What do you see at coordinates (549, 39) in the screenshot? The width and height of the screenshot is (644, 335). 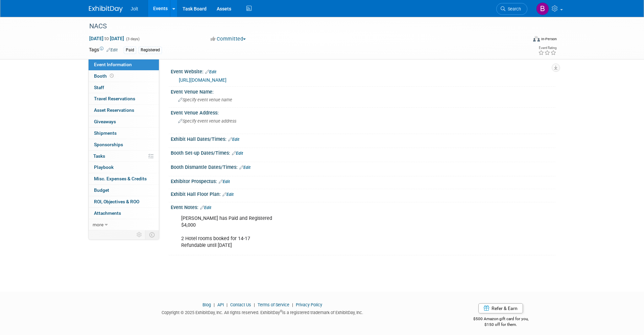 I see `div: In-Person` at bounding box center [549, 39].